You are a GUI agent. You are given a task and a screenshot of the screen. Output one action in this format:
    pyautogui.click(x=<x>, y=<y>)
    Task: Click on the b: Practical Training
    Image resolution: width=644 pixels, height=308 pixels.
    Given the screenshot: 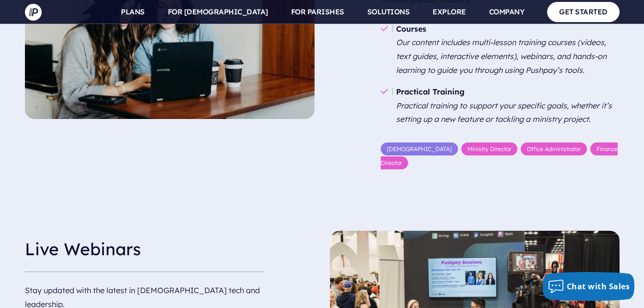 What is the action you would take?
    pyautogui.click(x=430, y=91)
    